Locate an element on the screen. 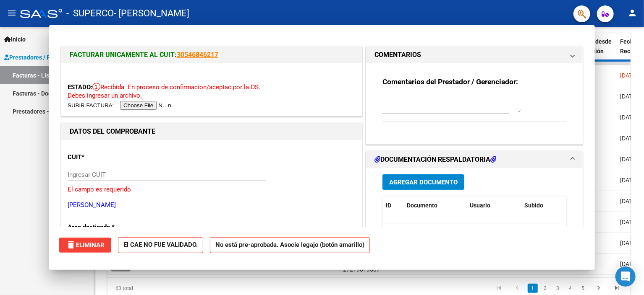 The width and height of the screenshot is (644, 295). span: Días desde Emisión is located at coordinates (597, 46).